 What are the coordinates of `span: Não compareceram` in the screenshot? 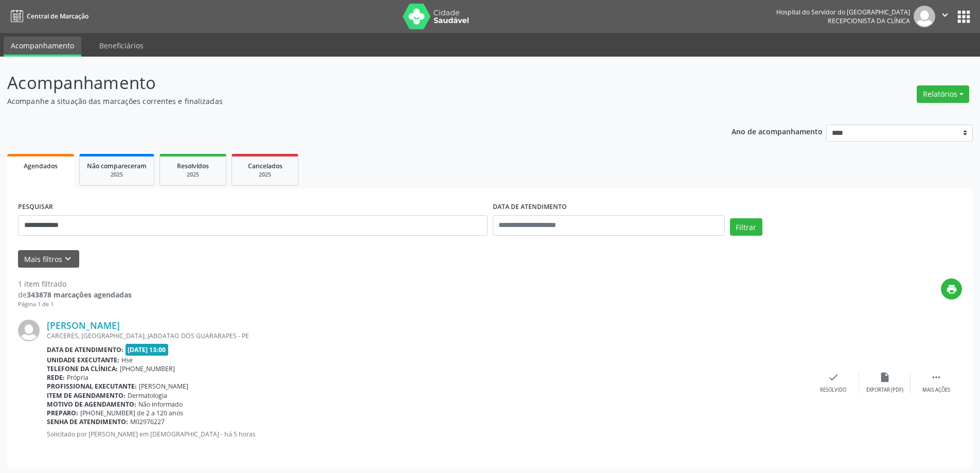 It's located at (117, 166).